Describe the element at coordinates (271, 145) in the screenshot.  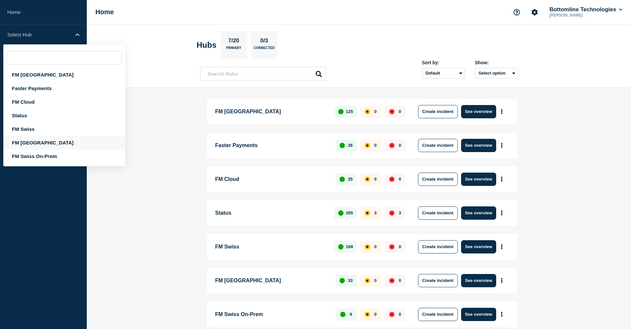
I see `p: Faster Payments` at that location.